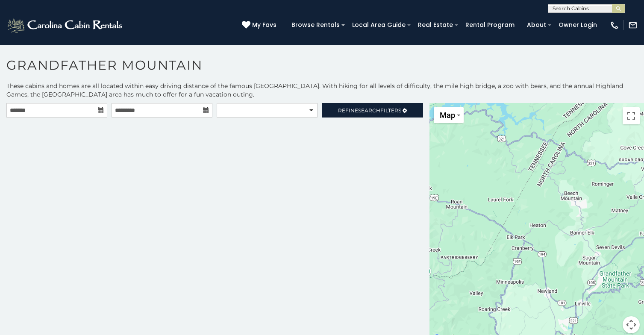  What do you see at coordinates (315, 25) in the screenshot?
I see `a: Browse Rentals` at bounding box center [315, 25].